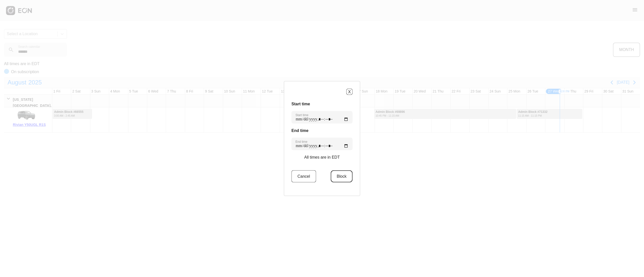  What do you see at coordinates (322, 104) in the screenshot?
I see `h3: Start time` at bounding box center [322, 104].